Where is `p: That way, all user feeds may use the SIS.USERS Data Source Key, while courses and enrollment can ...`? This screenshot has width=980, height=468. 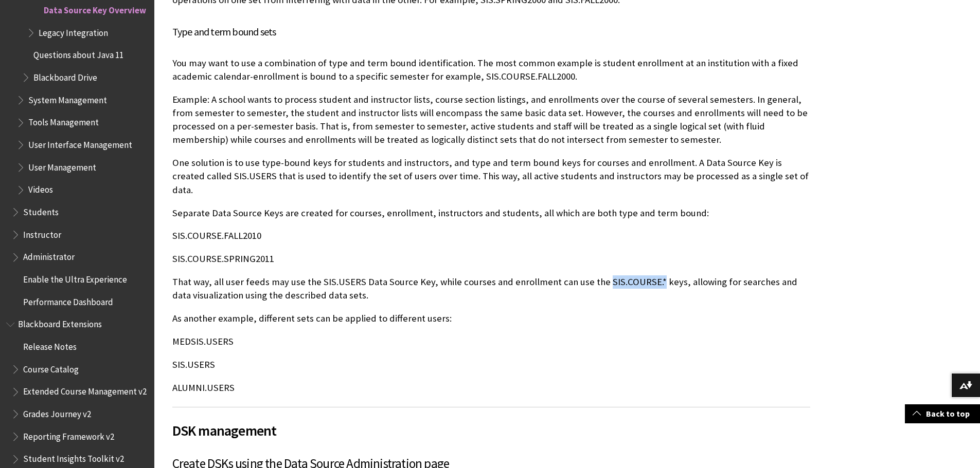 p: That way, all user feeds may use the SIS.USERS Data Source Key, while courses and enrollment can ... is located at coordinates (491, 289).